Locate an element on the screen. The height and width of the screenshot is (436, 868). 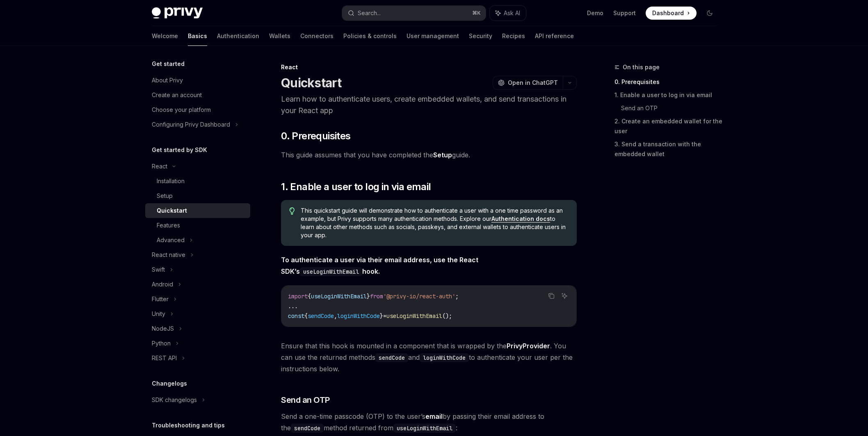
h5: Get started is located at coordinates (168, 64).